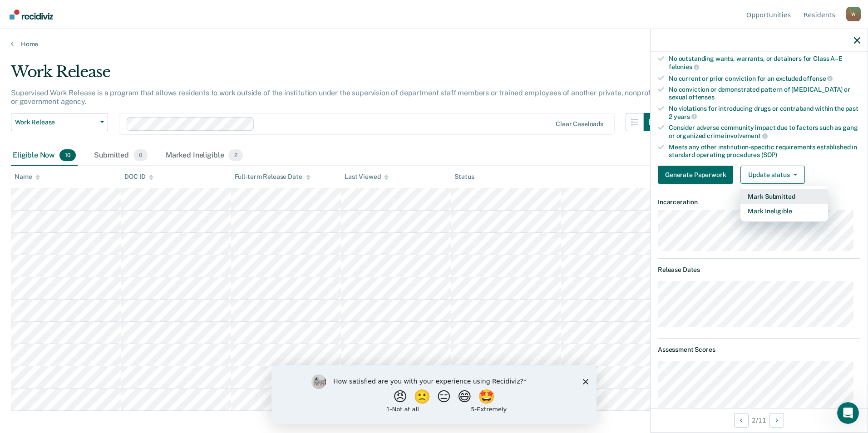 The width and height of the screenshot is (868, 433). Describe the element at coordinates (194, 32) in the screenshot. I see `button: 4` at that location.